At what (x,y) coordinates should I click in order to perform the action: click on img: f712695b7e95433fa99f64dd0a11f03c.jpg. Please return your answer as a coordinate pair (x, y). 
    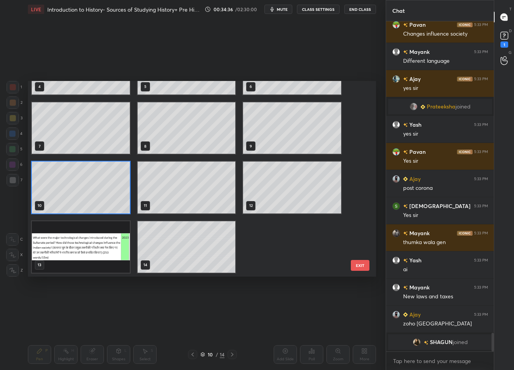
    Looking at the image, I should click on (417, 342).